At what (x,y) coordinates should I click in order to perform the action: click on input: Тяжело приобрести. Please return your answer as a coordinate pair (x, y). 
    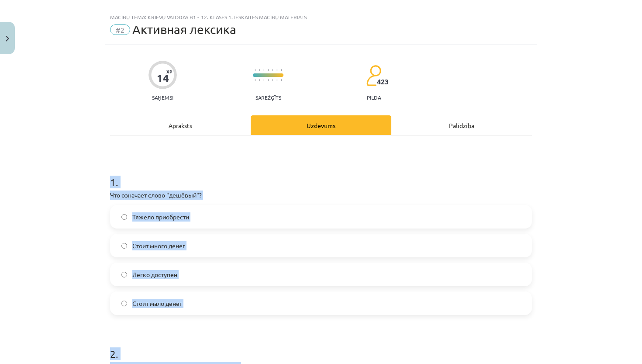
    Looking at the image, I should click on (124, 216).